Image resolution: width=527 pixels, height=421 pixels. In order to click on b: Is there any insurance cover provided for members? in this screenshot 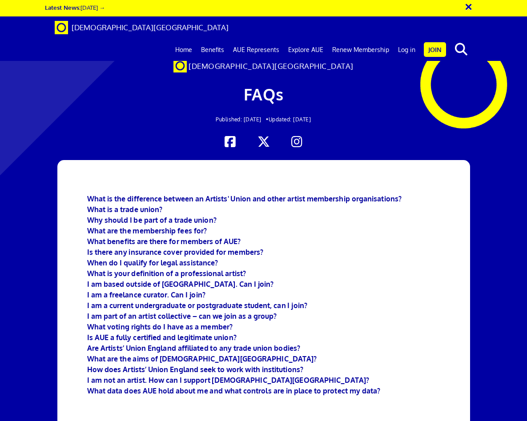, I will do `click(175, 252)`.